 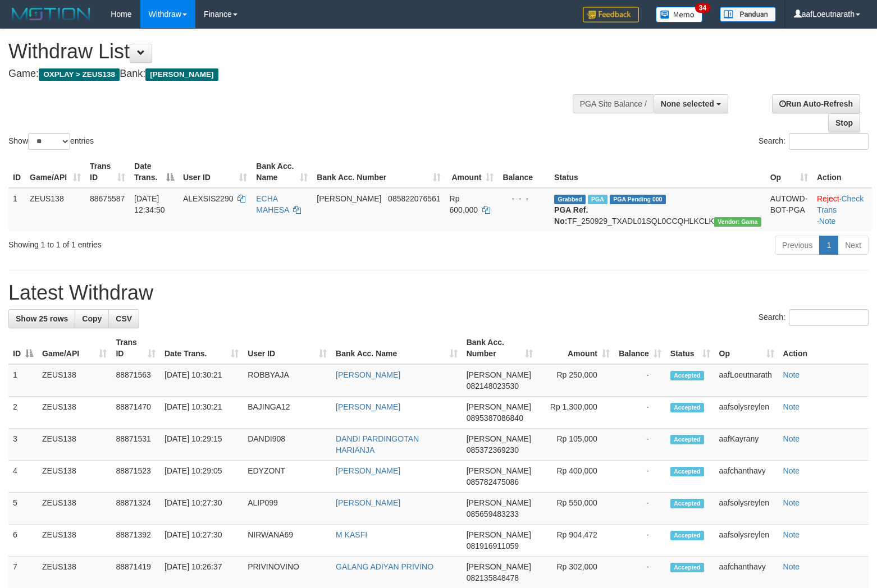 What do you see at coordinates (746, 476) in the screenshot?
I see `td: aafchanthavy` at bounding box center [746, 476].